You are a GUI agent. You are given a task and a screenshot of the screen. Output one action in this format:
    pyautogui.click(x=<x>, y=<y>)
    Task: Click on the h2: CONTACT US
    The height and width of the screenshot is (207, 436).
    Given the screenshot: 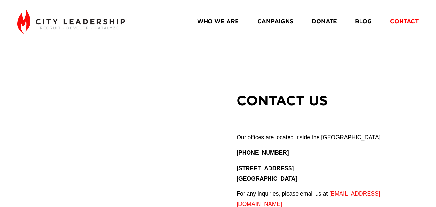 What is the action you would take?
    pyautogui.click(x=327, y=100)
    